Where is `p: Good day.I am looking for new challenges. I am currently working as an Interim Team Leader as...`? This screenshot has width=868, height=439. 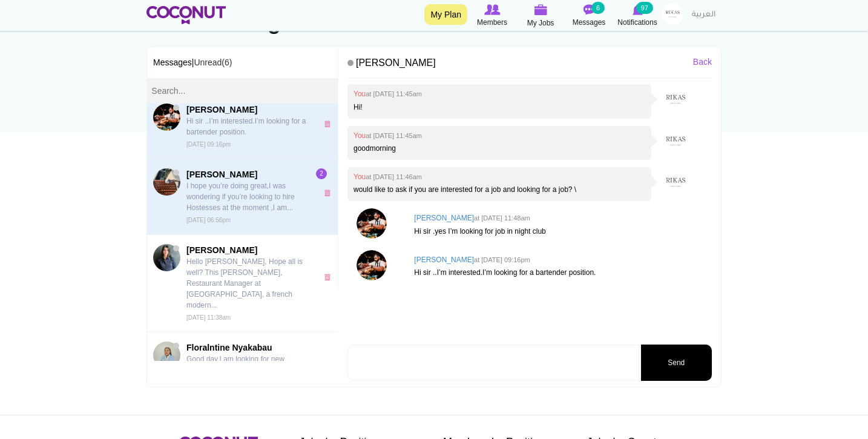 p: Good day.I am looking for new challenges. I am currently working as an Interim Team Leader as... is located at coordinates (249, 370).